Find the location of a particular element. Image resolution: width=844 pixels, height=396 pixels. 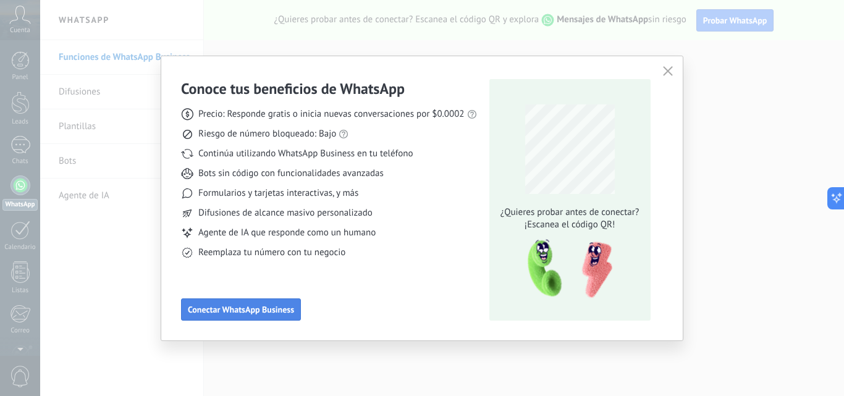

img: qr-pic-1x.png is located at coordinates (566, 269).